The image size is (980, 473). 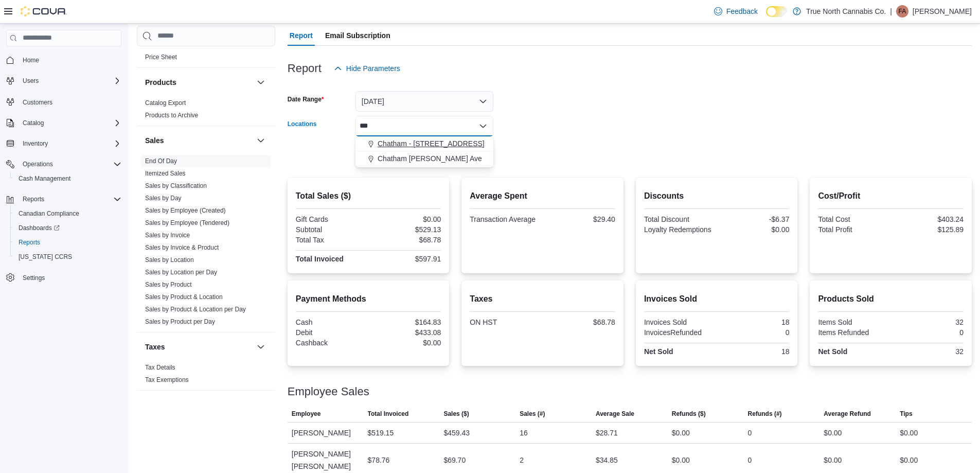 I want to click on div: Total Tax, so click(x=331, y=240).